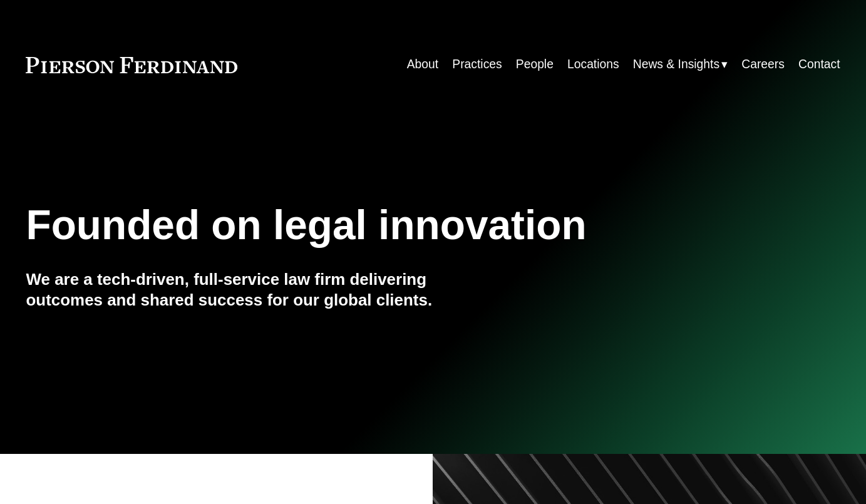  What do you see at coordinates (364, 225) in the screenshot?
I see `h1: Founded on legal innovation` at bounding box center [364, 225].